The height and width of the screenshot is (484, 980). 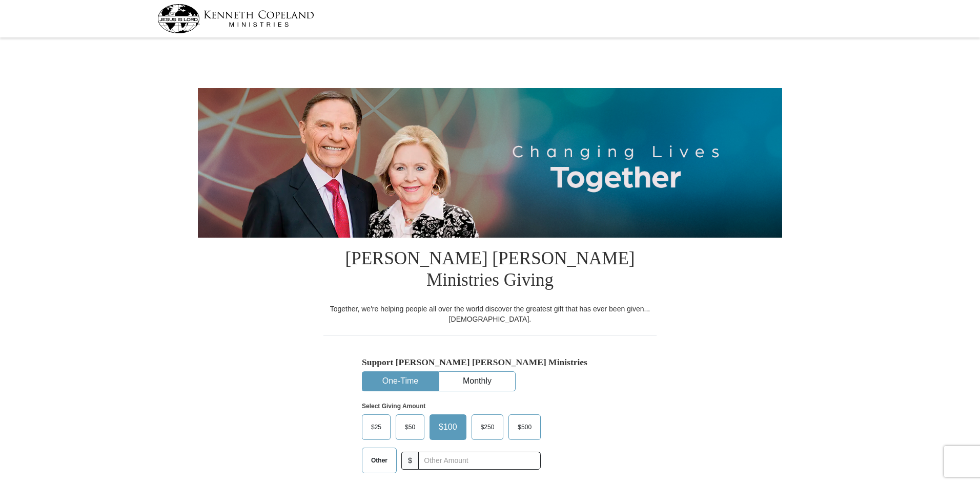 I want to click on div: Together, we're helping people all over the world discover the greatest gift that has ever been g..., so click(x=490, y=314).